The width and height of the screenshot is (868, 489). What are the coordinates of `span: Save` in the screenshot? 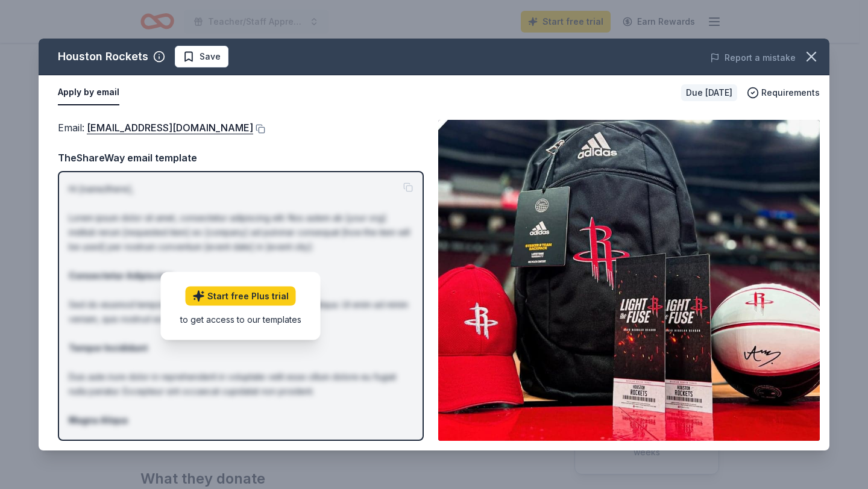 It's located at (210, 57).